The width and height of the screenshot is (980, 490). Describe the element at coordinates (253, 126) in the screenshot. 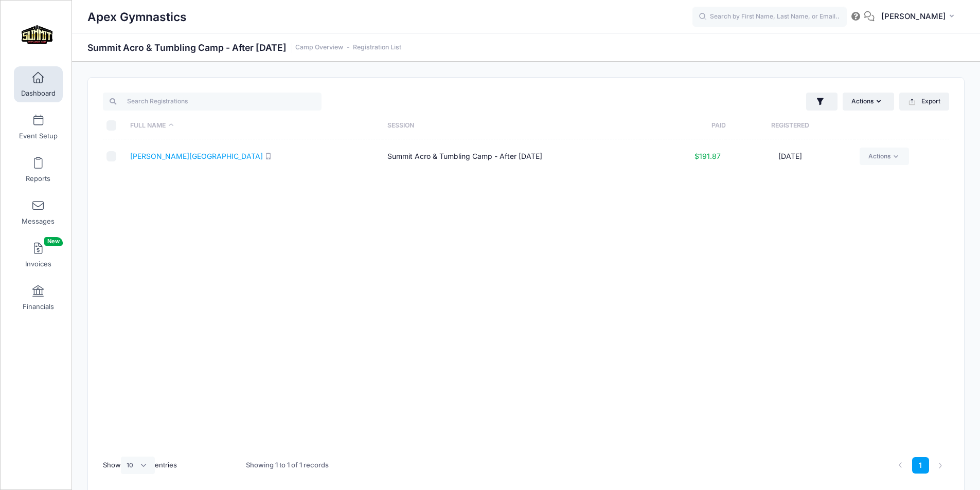

I see `th: Full Name: activate to sort column descending` at that location.